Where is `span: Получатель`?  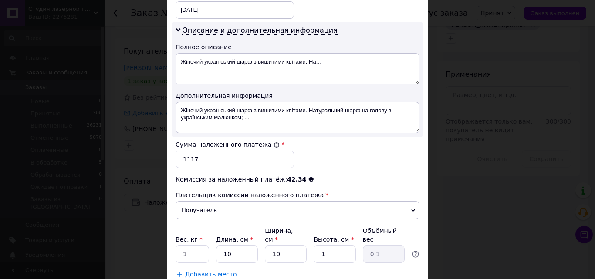 span: Получатель is located at coordinates (297, 210).